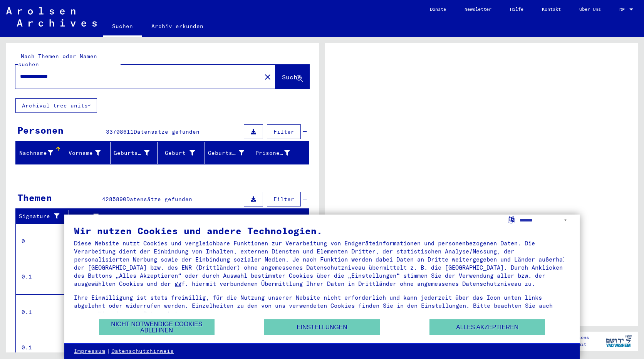 The width and height of the screenshot is (644, 359). Describe the element at coordinates (58, 60) in the screenshot. I see `mat-label: Nach Themen oder Namen suchen` at that location.